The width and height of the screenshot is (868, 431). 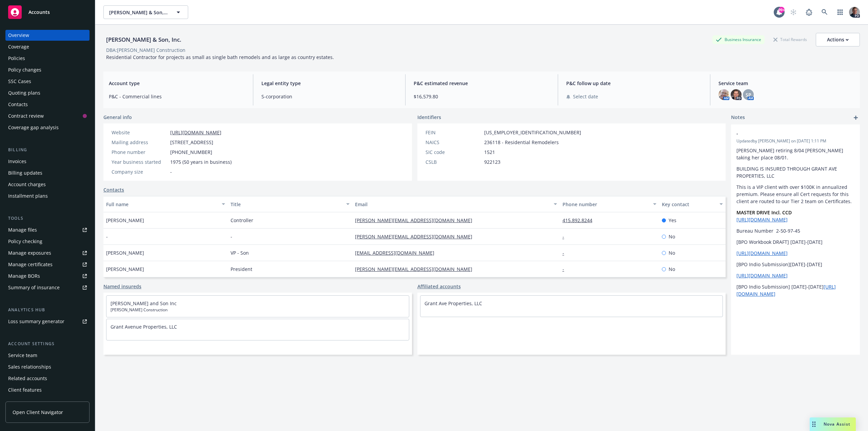 I want to click on div: Overview, so click(x=19, y=35).